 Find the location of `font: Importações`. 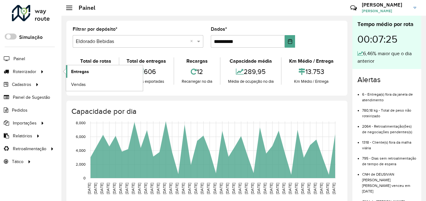

font: Importações is located at coordinates (25, 123).